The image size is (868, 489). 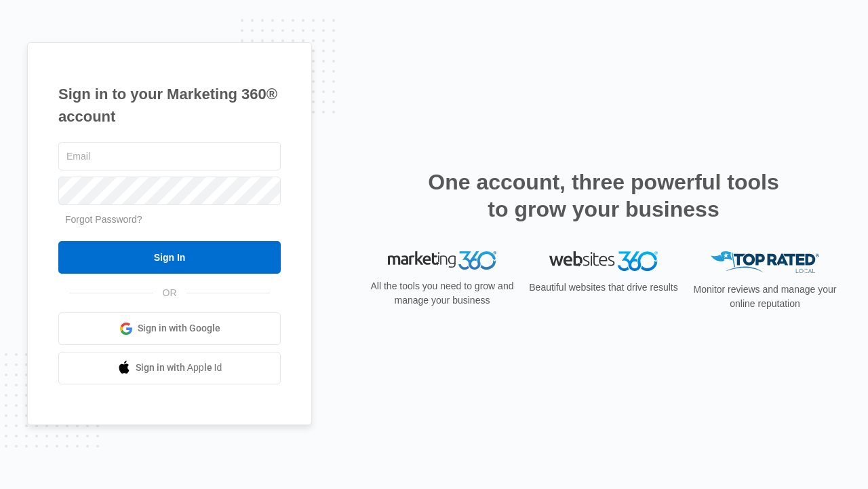 I want to click on h1: Sign in to your Marketing 360® account, so click(x=169, y=105).